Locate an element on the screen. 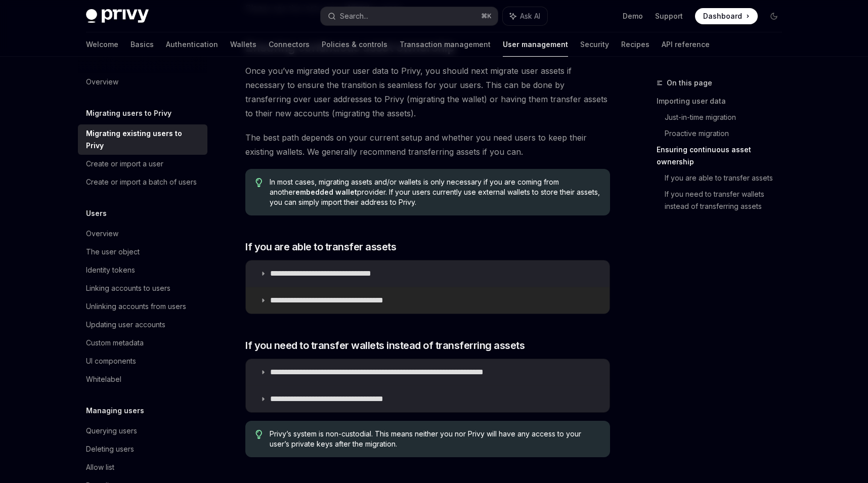  a: API reference is located at coordinates (685, 45).